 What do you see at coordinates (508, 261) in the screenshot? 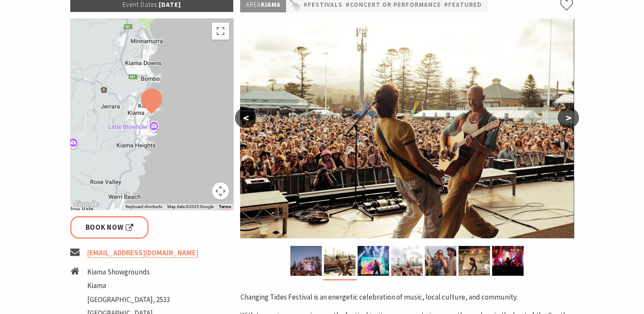
I see `img: Changing Tides Festival Goers - 3` at bounding box center [508, 261].